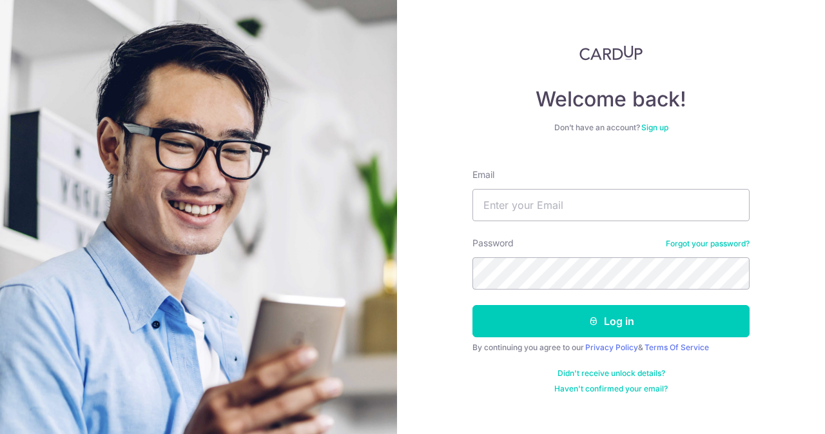 The width and height of the screenshot is (825, 434). What do you see at coordinates (611, 348) in the screenshot?
I see `div: By continuing you agree to our &` at bounding box center [611, 348].